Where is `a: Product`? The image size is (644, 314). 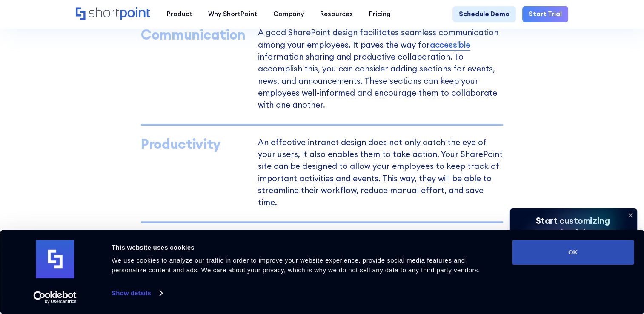
a: Product is located at coordinates (180, 14).